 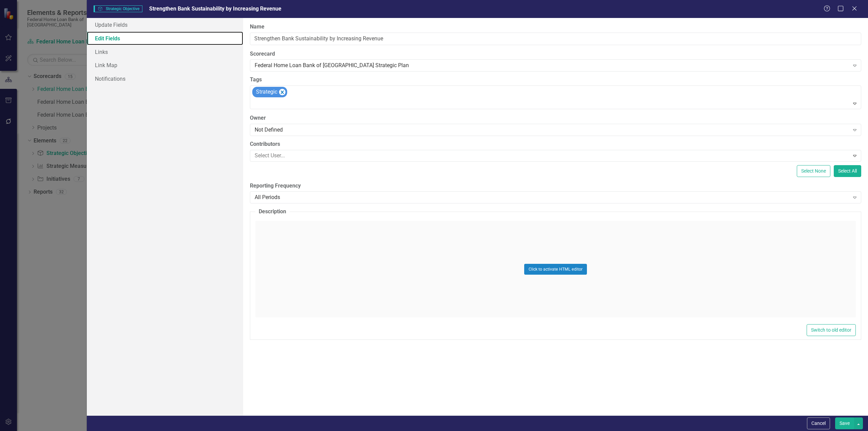 I want to click on a: Links, so click(x=165, y=52).